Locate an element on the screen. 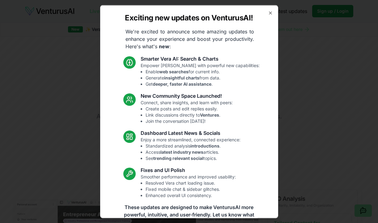 The height and width of the screenshot is (223, 378). strong: new is located at coordinates (164, 46).